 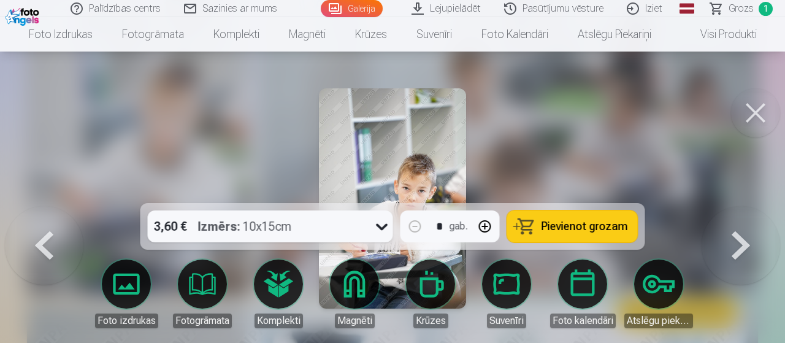 I want to click on a: Visi produkti, so click(x=718, y=34).